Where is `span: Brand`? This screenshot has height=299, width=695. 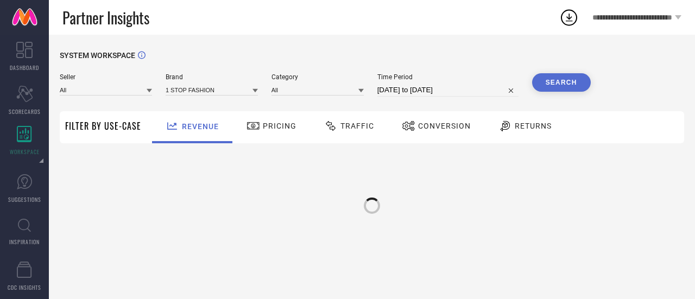
span: Brand is located at coordinates (212, 77).